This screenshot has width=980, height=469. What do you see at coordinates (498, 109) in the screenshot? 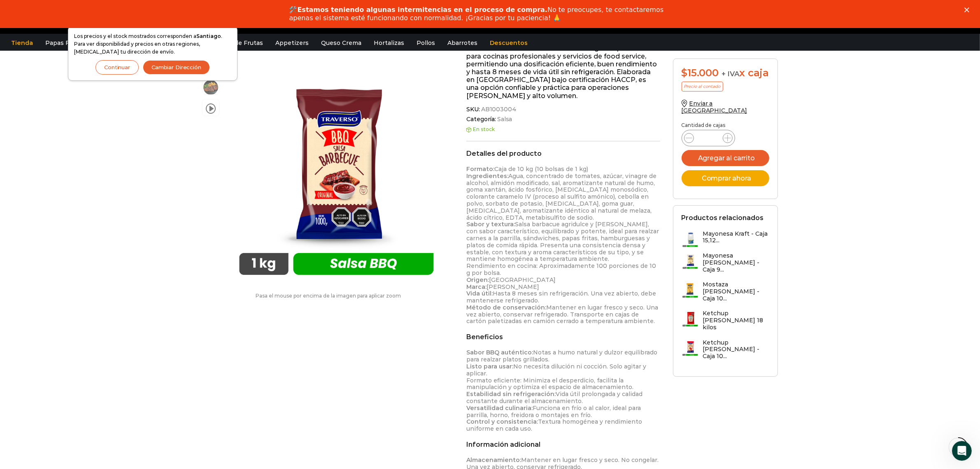
I see `span: AB1003004` at bounding box center [498, 109].